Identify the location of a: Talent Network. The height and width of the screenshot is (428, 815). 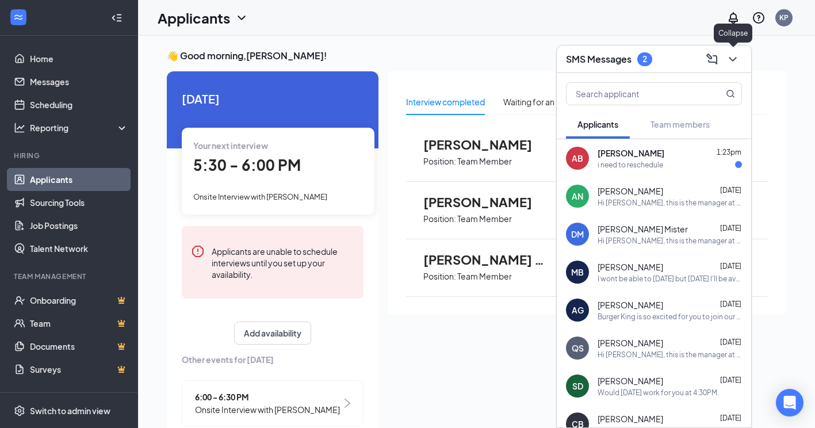
(79, 248).